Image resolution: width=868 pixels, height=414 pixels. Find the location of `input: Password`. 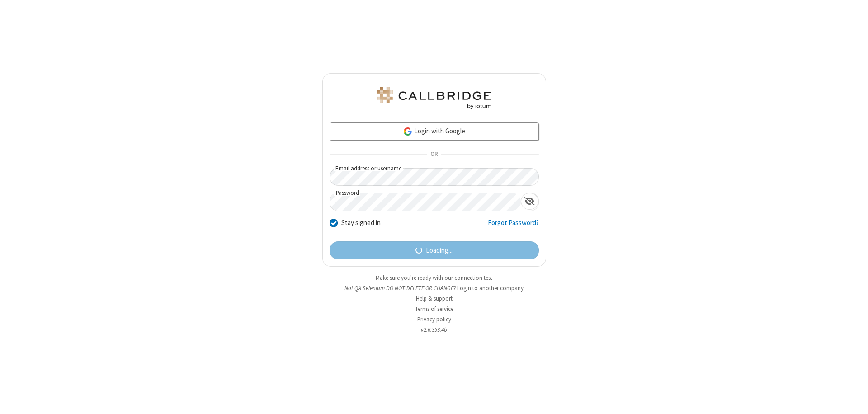

input: Password is located at coordinates (425, 201).